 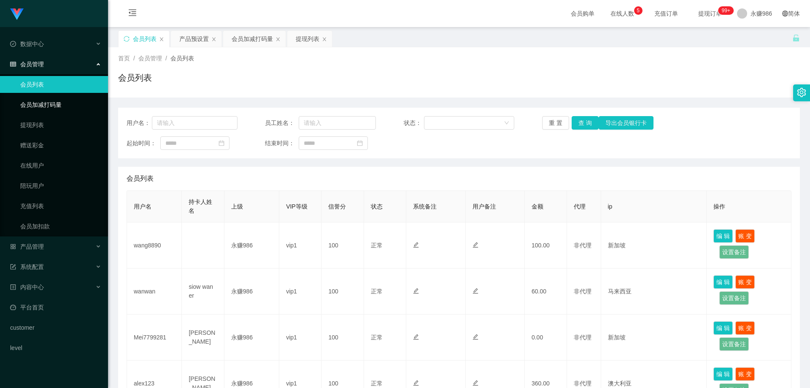 I want to click on td: 马来西亚, so click(x=654, y=291).